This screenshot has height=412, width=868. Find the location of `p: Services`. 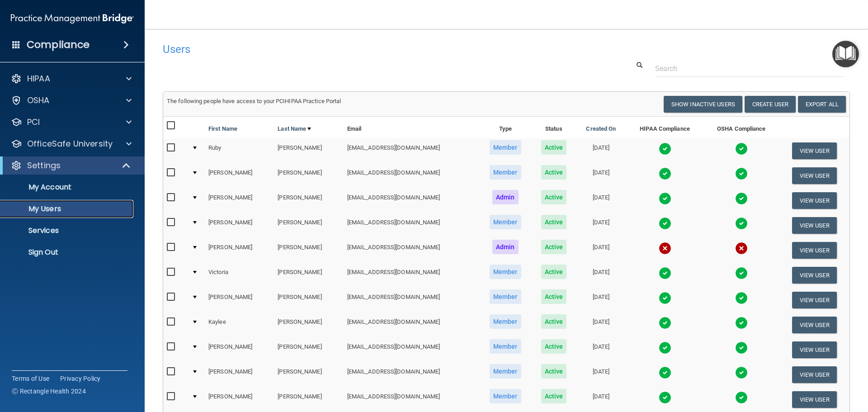

p: Services is located at coordinates (67, 230).